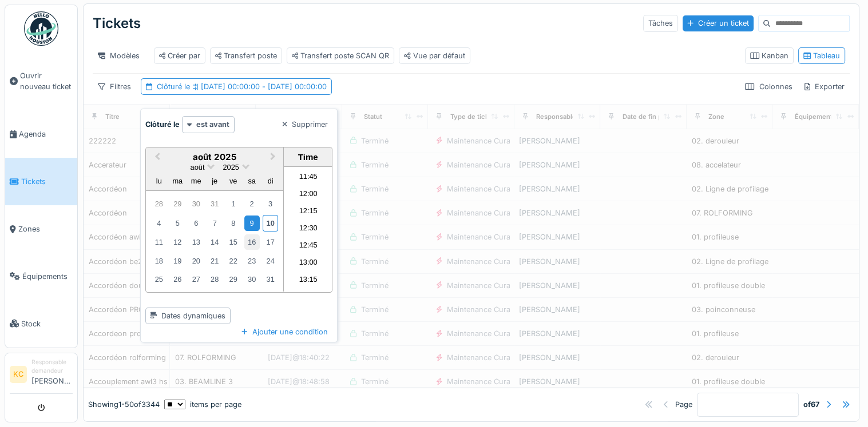 Image resolution: width=868 pixels, height=427 pixels. I want to click on div: Type de ticket, so click(473, 117).